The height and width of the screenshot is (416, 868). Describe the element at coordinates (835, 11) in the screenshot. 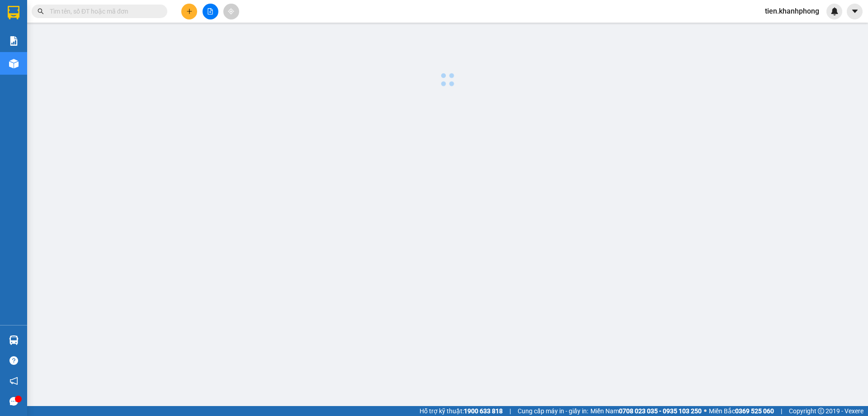

I see `img: icon-new-feature` at that location.